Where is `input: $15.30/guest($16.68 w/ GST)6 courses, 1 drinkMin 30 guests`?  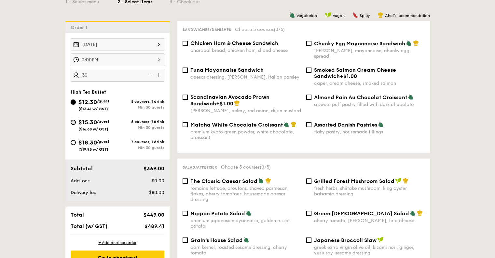 input: $15.30/guest($16.68 w/ GST)6 courses, 1 drinkMin 30 guests is located at coordinates (73, 122).